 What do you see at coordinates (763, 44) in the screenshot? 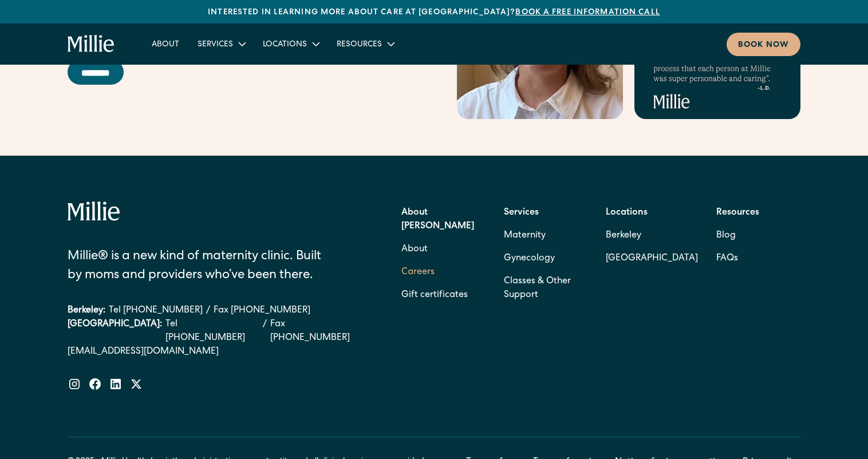
I see `a: Book now` at bounding box center [763, 44].